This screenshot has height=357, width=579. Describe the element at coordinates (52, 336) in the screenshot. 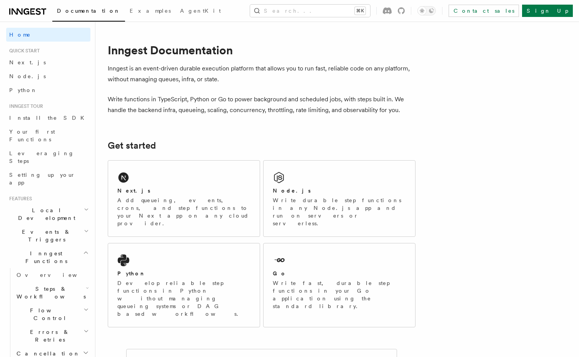

I see `button: Errors & Retries` at that location.